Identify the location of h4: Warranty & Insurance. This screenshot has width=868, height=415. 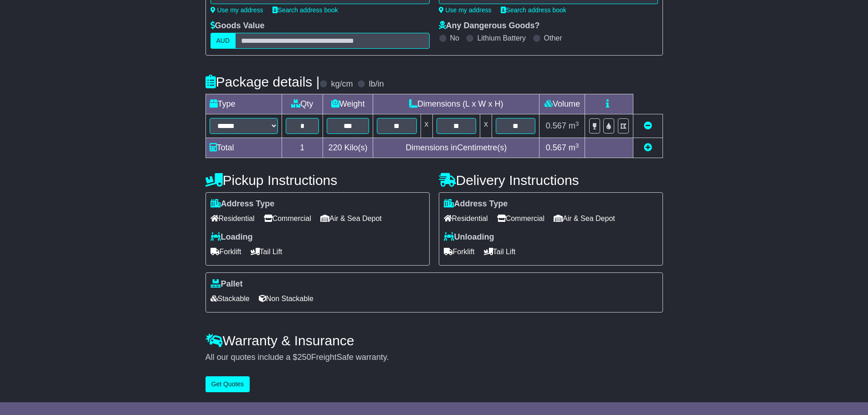
(434, 340).